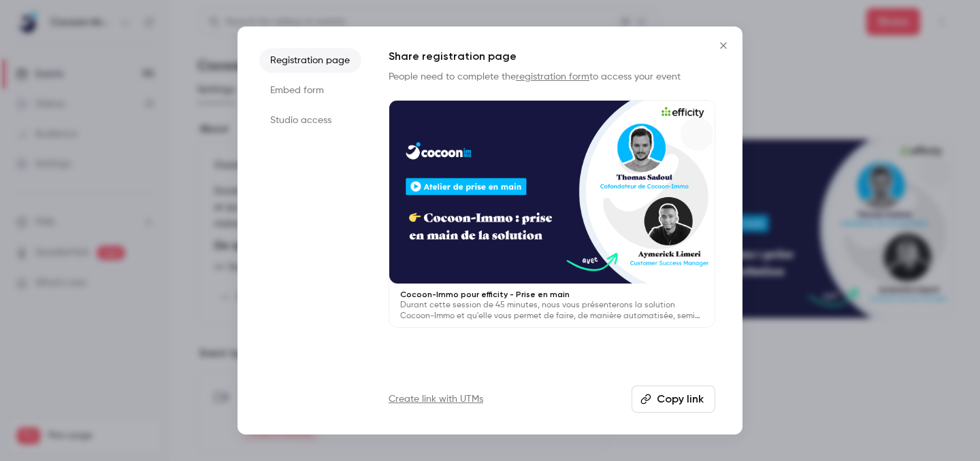 This screenshot has height=461, width=980. I want to click on li: Studio access, so click(310, 120).